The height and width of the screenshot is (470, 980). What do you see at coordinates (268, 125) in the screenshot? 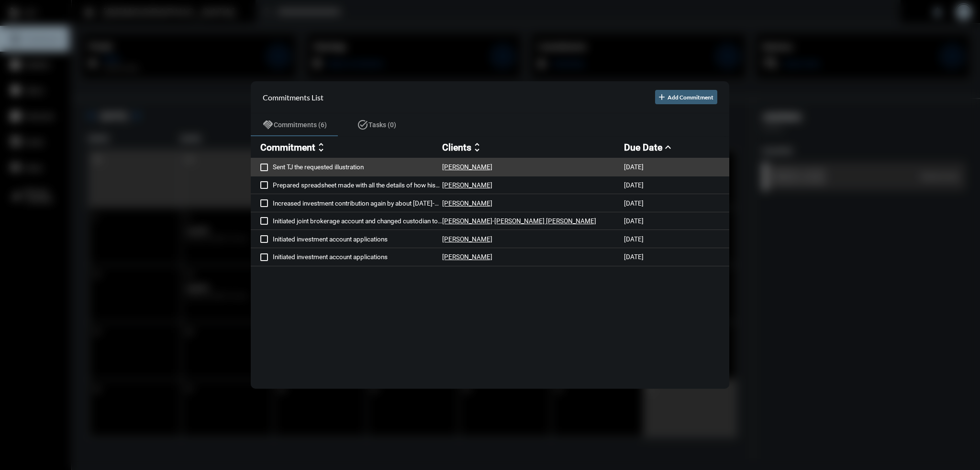
I see `mat-icon: handshake` at bounding box center [268, 125].